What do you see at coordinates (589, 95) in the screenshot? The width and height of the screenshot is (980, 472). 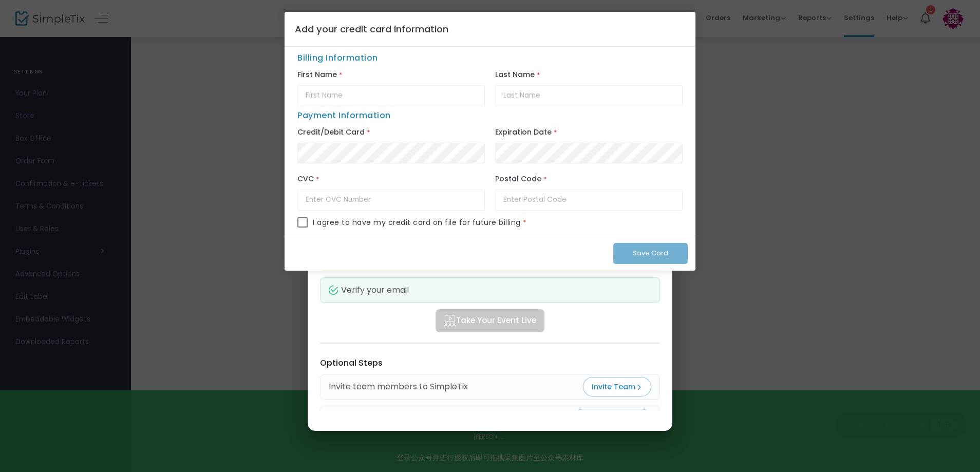 I see `input: Last Name` at bounding box center [589, 95].